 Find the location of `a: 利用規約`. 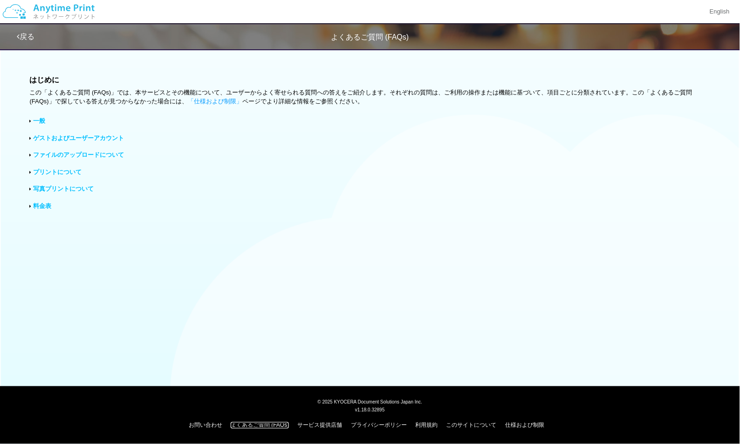

a: 利用規約 is located at coordinates (427, 426).